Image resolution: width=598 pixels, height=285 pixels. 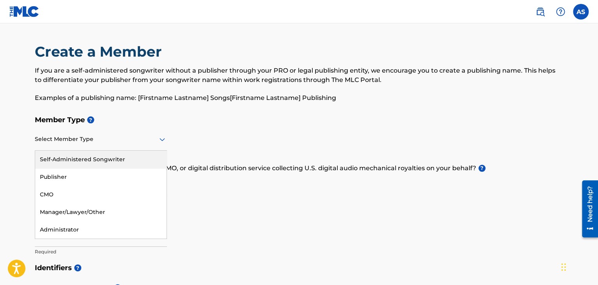 I want to click on h5: Member Type, so click(x=299, y=120).